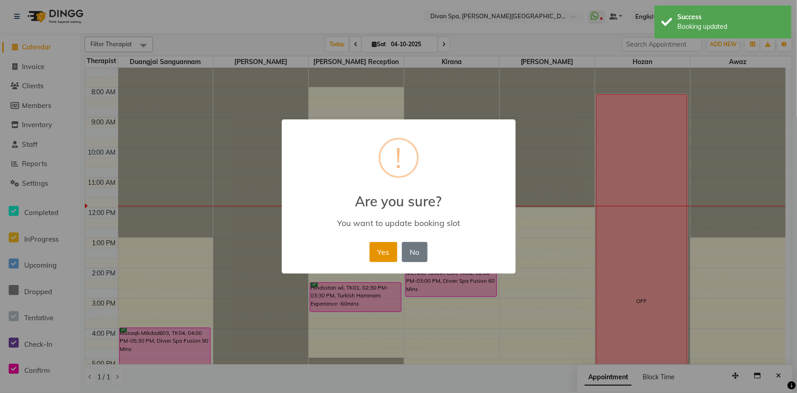 This screenshot has height=393, width=797. Describe the element at coordinates (731, 27) in the screenshot. I see `div: Booking updated` at that location.